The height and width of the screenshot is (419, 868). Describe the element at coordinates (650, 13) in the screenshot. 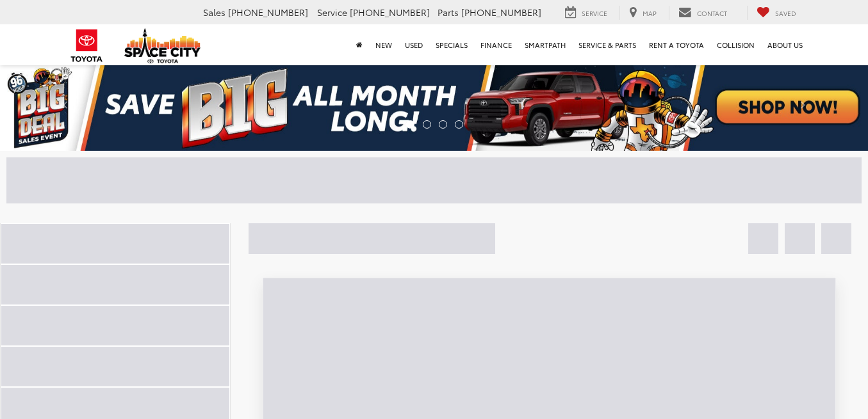

I see `span: Map` at that location.